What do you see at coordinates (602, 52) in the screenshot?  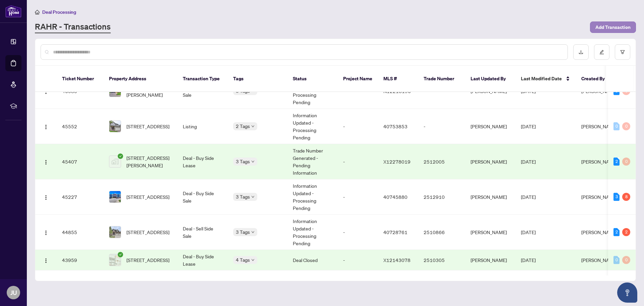 I see `button: edit` at bounding box center [602, 52].